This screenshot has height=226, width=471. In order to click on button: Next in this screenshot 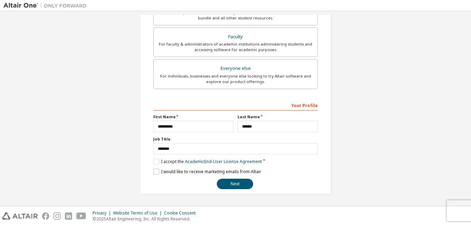, I will do `click(235, 184)`.